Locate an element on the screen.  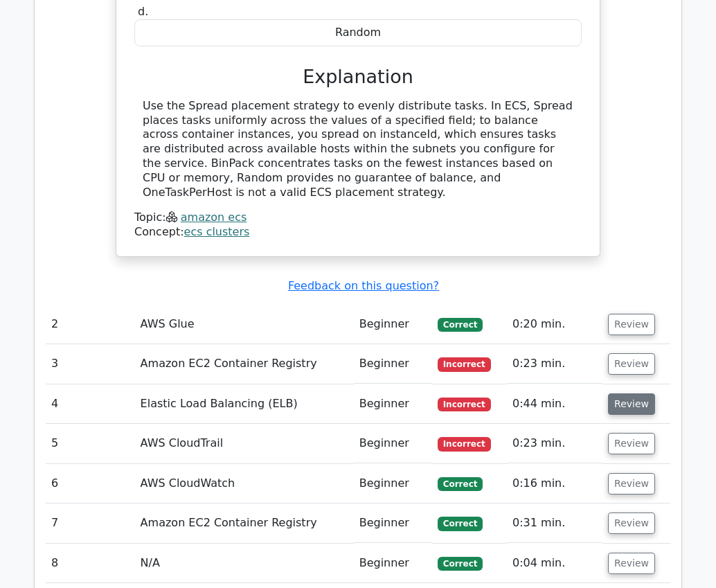
td: AWS CloudTrail is located at coordinates (244, 443).